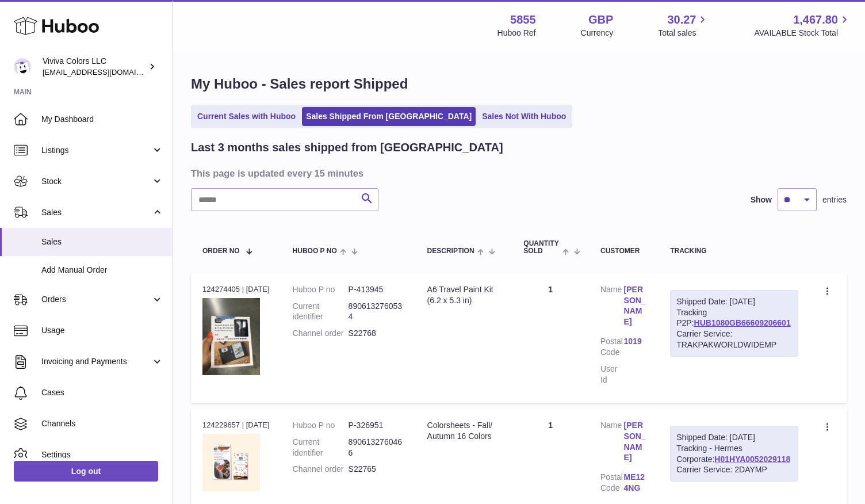 The image size is (865, 504). What do you see at coordinates (752, 459) in the screenshot?
I see `a: H01HYA0052029118` at bounding box center [752, 459].